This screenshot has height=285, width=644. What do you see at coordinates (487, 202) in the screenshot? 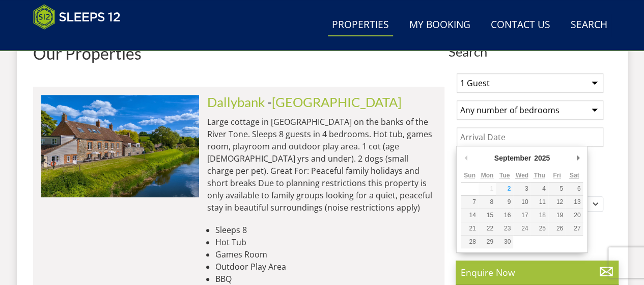
I see `button: 8` at bounding box center [487, 202].